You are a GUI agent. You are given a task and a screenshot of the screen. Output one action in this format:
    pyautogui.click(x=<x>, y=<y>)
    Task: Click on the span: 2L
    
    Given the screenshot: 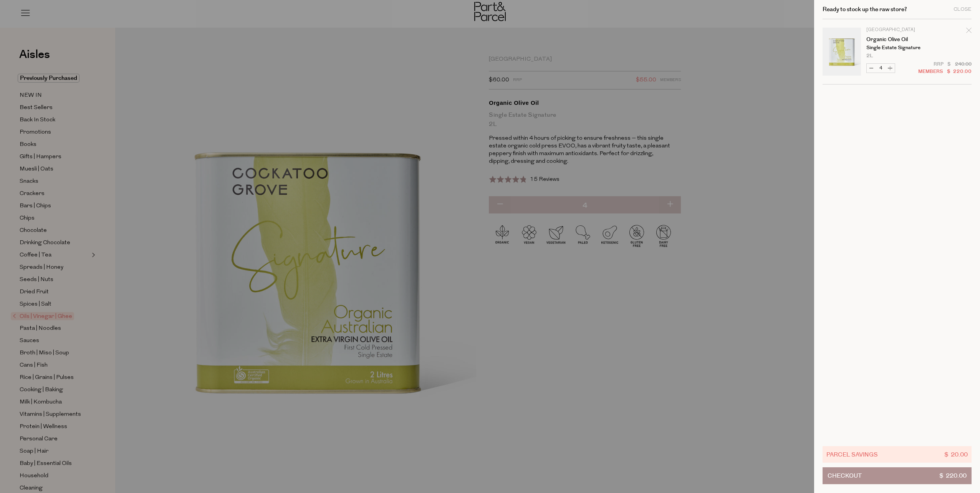 What is the action you would take?
    pyautogui.click(x=870, y=55)
    